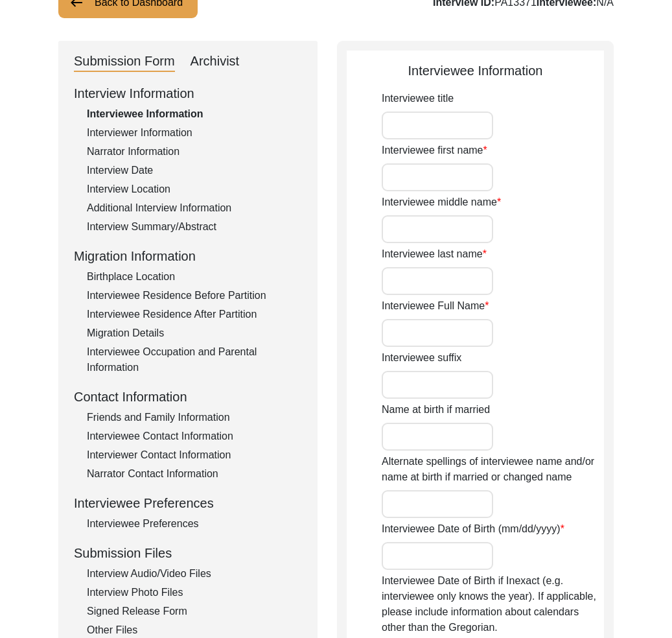  What do you see at coordinates (194, 474) in the screenshot?
I see `div: Narrator Contact Information` at bounding box center [194, 474].